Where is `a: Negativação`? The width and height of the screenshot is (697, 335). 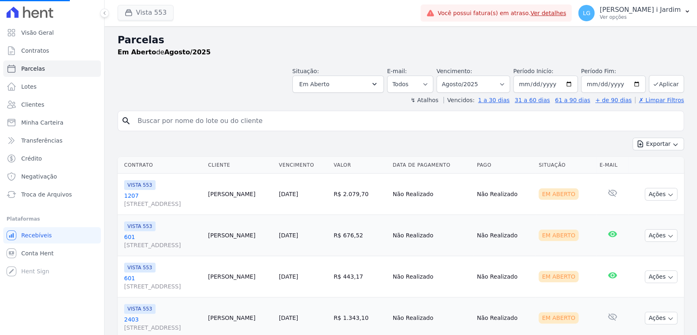
a: Negativação is located at coordinates (52, 176).